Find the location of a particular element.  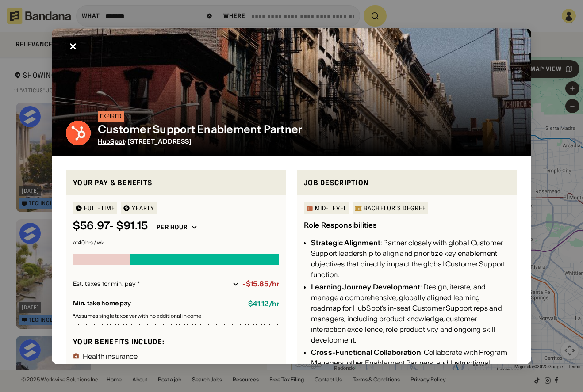

div: at 40 hrs / wk is located at coordinates (176, 242).